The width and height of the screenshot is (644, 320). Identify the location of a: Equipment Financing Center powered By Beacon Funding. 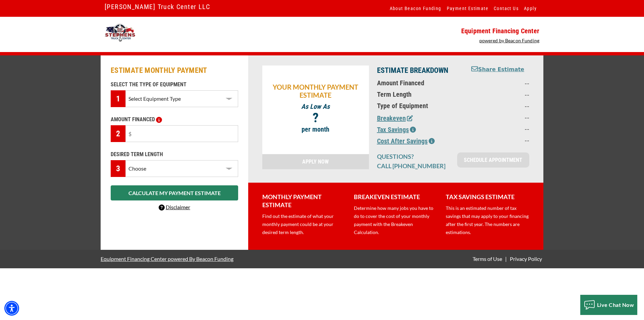
(167, 259).